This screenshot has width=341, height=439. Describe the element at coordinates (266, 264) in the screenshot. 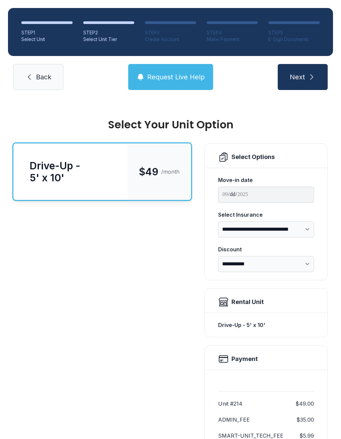

I see `select: Discount` at that location.